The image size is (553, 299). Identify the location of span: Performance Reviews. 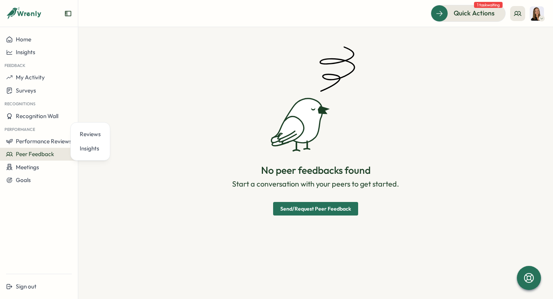
(44, 141).